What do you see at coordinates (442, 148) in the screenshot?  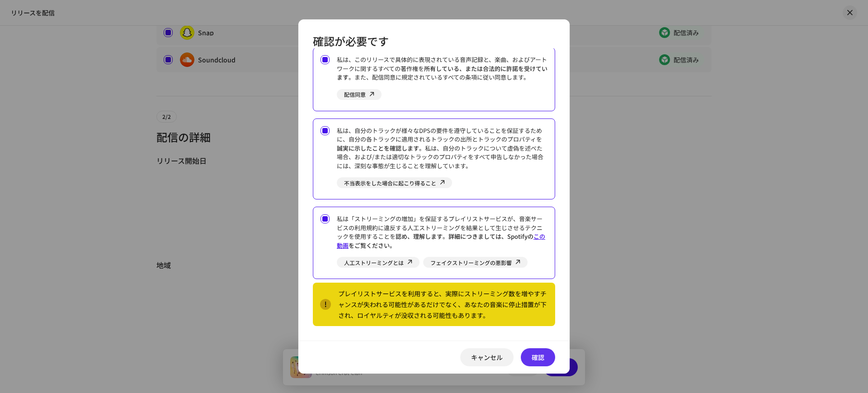 I see `div: 私は、自分のトラックが様々なDPSの要件を遵守していることを保証するために、自分の各トラックに適用されるトラックの出所とトラックのプロパティを 。私は、自分のトラックについて虚偽を述べた場合、お...` at bounding box center [442, 148].